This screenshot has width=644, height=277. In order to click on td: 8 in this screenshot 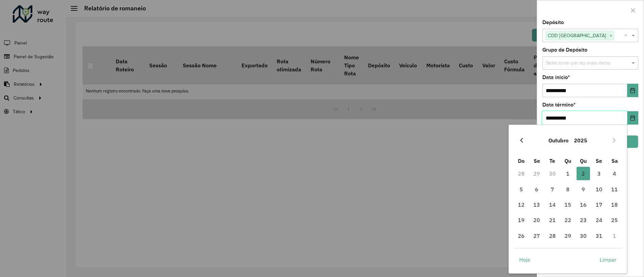, I will do `click(568, 189)`.